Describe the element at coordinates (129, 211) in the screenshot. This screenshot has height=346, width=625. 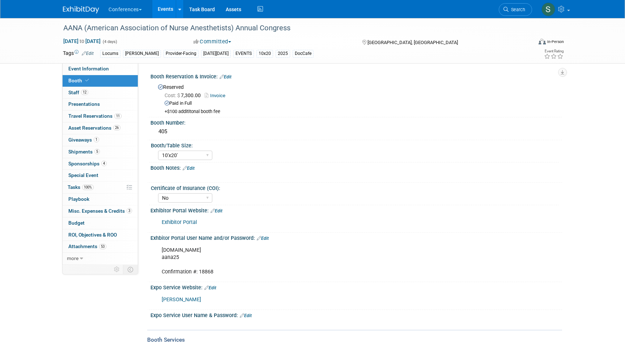
I see `span: 3` at that location.